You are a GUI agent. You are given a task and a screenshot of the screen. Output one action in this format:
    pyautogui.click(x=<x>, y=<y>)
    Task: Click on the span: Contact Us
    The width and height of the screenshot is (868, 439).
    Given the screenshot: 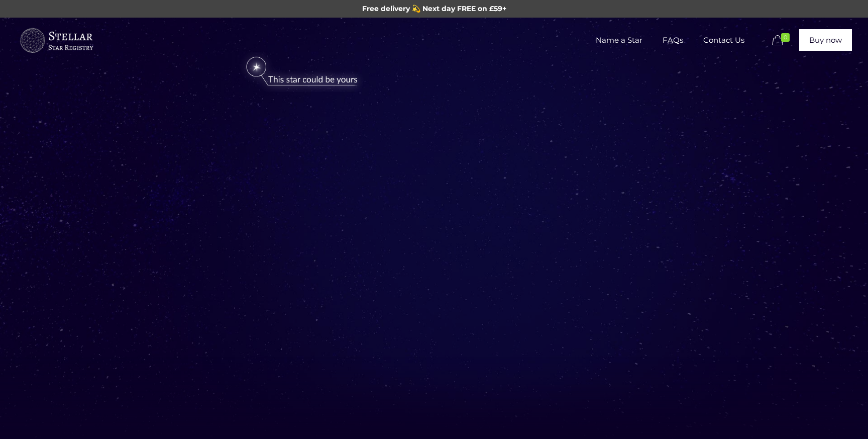 What is the action you would take?
    pyautogui.click(x=724, y=41)
    